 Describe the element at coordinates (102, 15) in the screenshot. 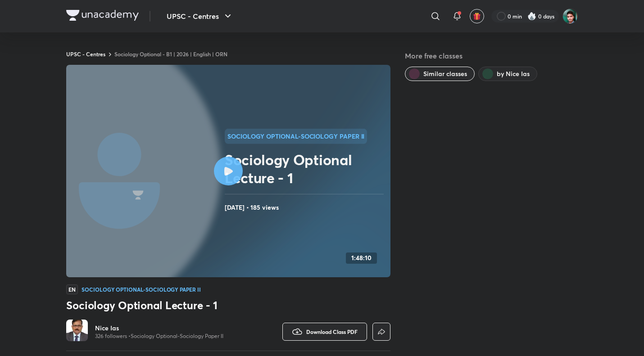

I see `img: Company Logo` at that location.